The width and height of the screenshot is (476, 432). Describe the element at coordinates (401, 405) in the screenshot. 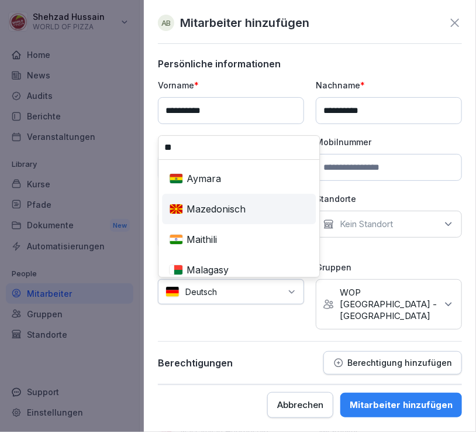

I see `div: Mitarbeiter hinzufügen` at that location.